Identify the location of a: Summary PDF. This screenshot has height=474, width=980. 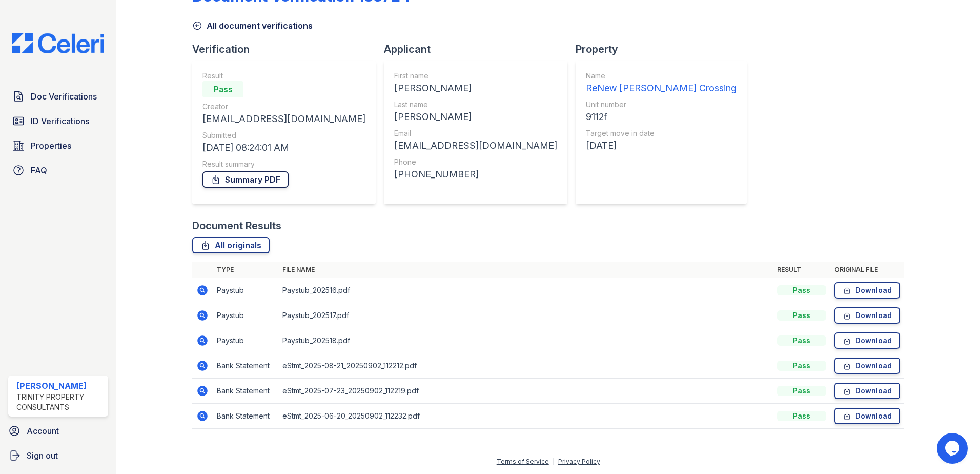
(246, 179).